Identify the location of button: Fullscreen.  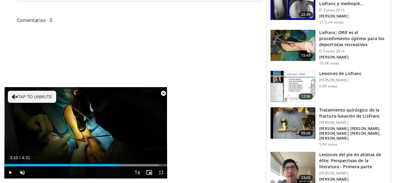
(161, 173).